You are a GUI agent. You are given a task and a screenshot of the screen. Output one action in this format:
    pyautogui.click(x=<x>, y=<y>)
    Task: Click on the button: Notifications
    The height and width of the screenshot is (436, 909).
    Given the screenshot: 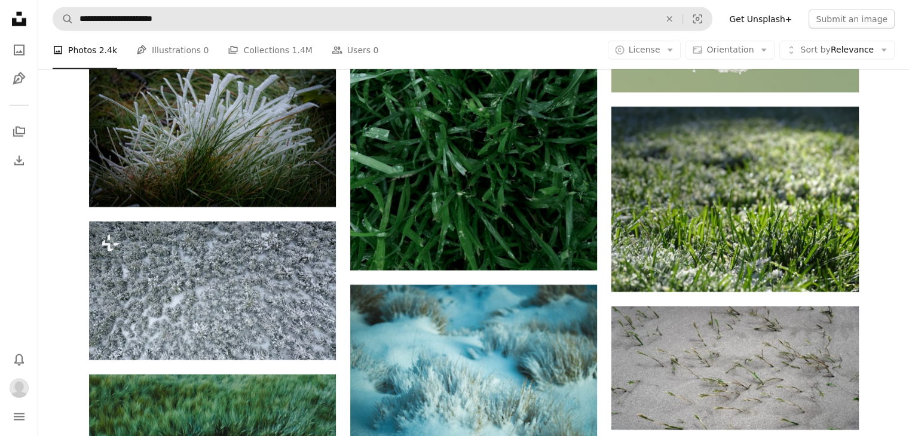 What is the action you would take?
    pyautogui.click(x=19, y=360)
    